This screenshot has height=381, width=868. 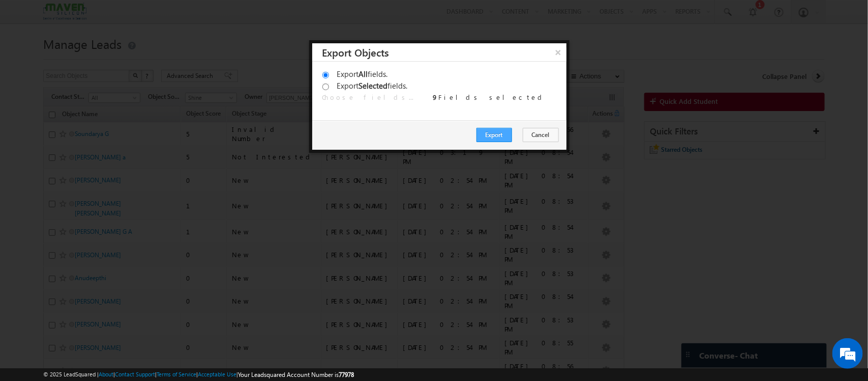 I want to click on a: Choose fields..., so click(x=368, y=97).